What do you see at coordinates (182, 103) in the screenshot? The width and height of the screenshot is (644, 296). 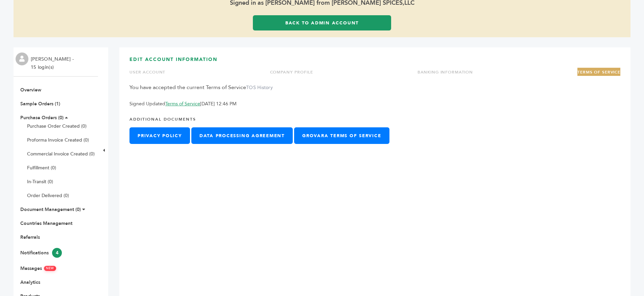 I see `a: Terms of Service` at bounding box center [182, 103].